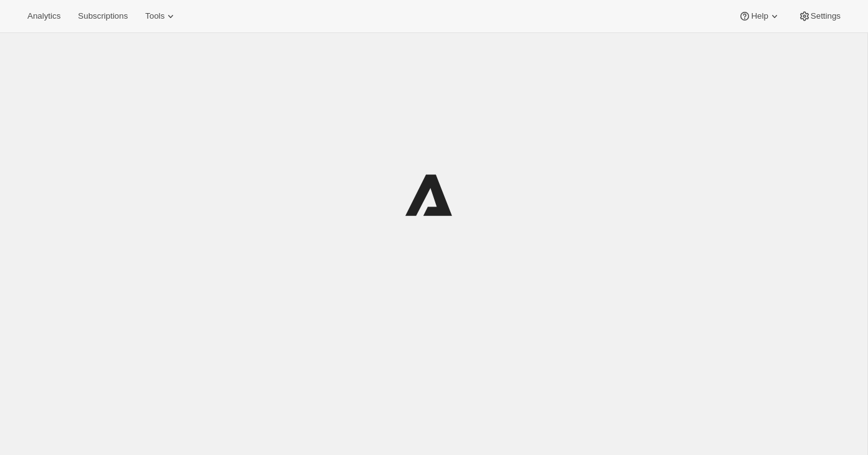 The width and height of the screenshot is (868, 455). I want to click on button: Settings, so click(820, 16).